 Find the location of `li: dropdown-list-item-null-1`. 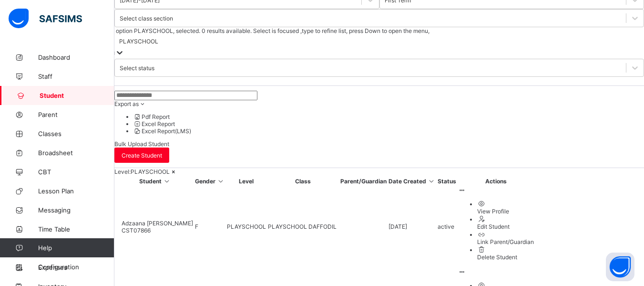

li: dropdown-list-item-null-1 is located at coordinates (389, 124).